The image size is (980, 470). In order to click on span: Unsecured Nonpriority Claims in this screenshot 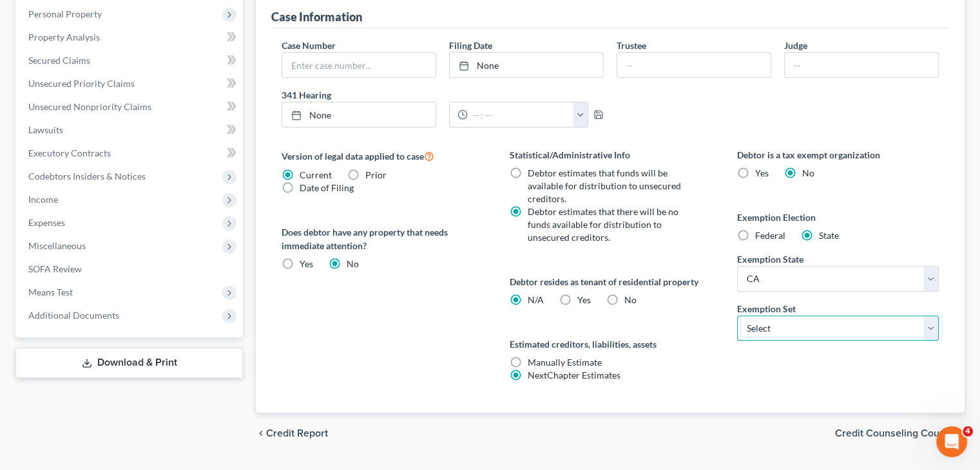, I will do `click(90, 106)`.